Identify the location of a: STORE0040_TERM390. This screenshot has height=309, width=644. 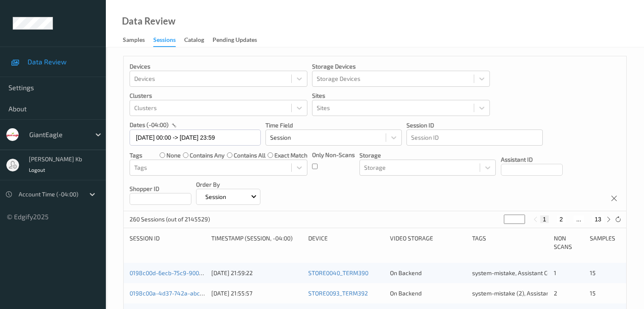
(338, 273).